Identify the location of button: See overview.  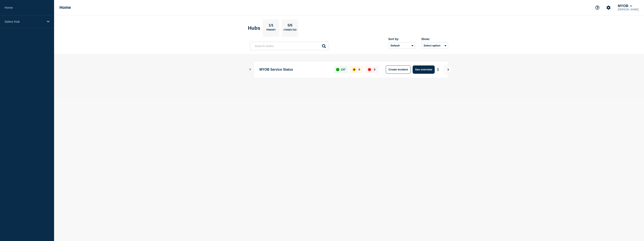
(423, 70).